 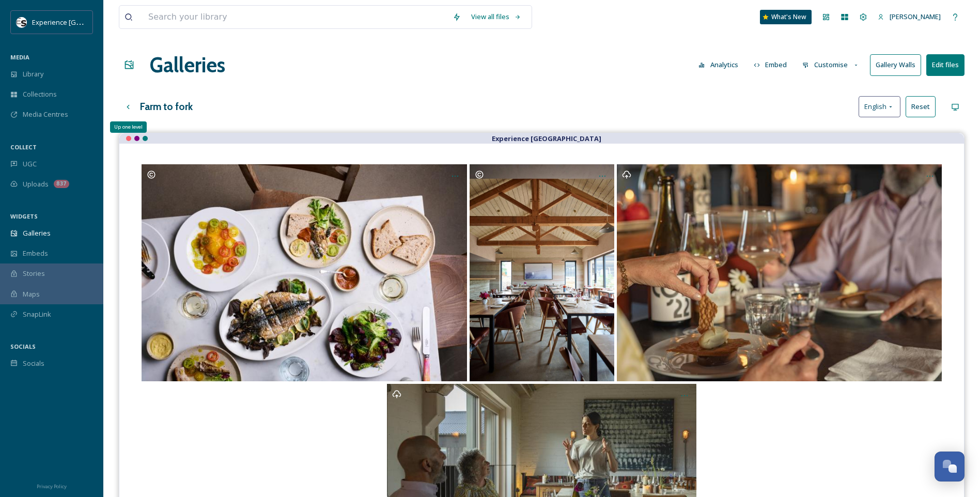 I want to click on a: Galleries, so click(x=188, y=65).